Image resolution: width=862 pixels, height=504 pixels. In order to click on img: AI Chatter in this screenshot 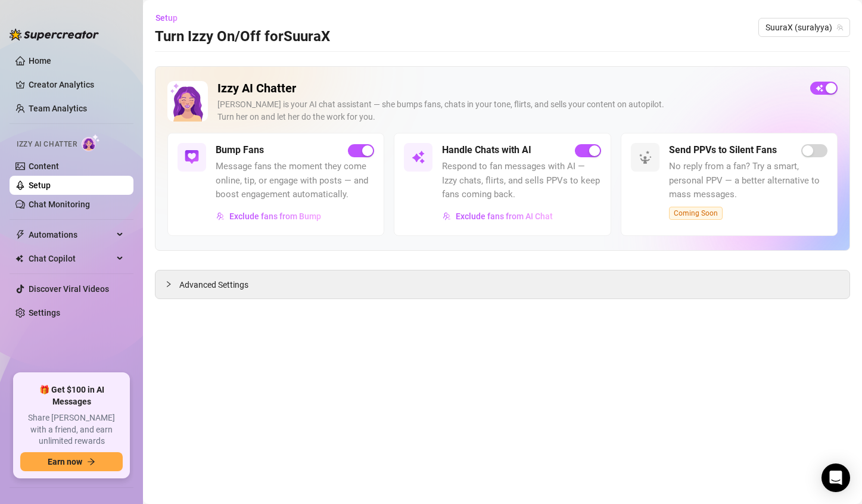, I will do `click(91, 142)`.